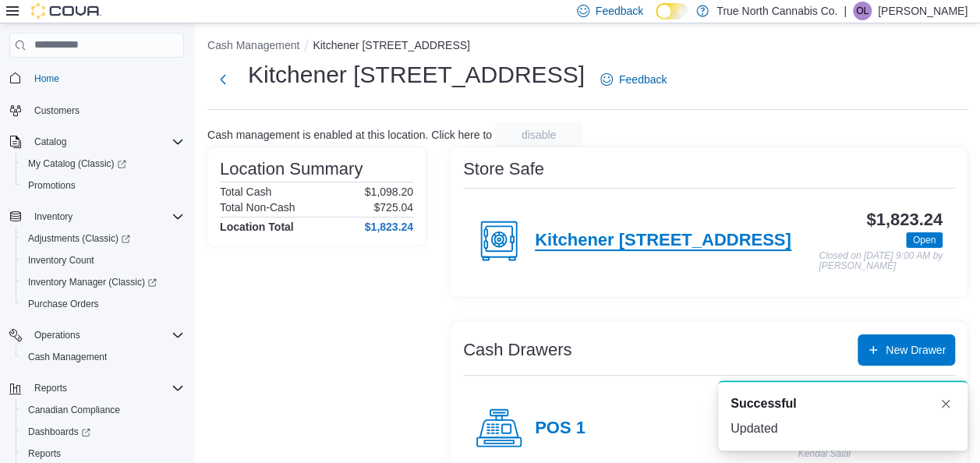 The height and width of the screenshot is (463, 980). I want to click on p: True North Cannabis Co., so click(777, 11).